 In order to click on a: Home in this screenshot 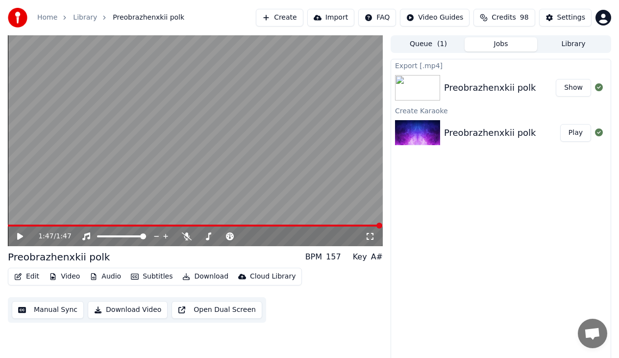, I will do `click(47, 18)`.